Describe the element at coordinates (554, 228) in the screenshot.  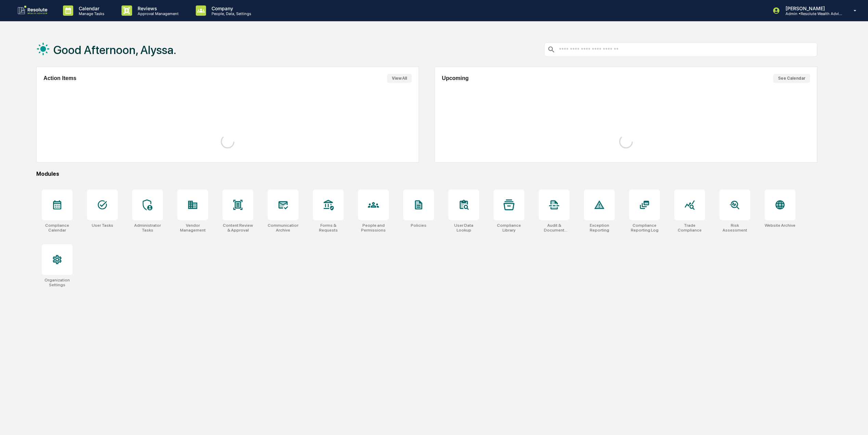
I see `div: Audit & Document Logs` at that location.